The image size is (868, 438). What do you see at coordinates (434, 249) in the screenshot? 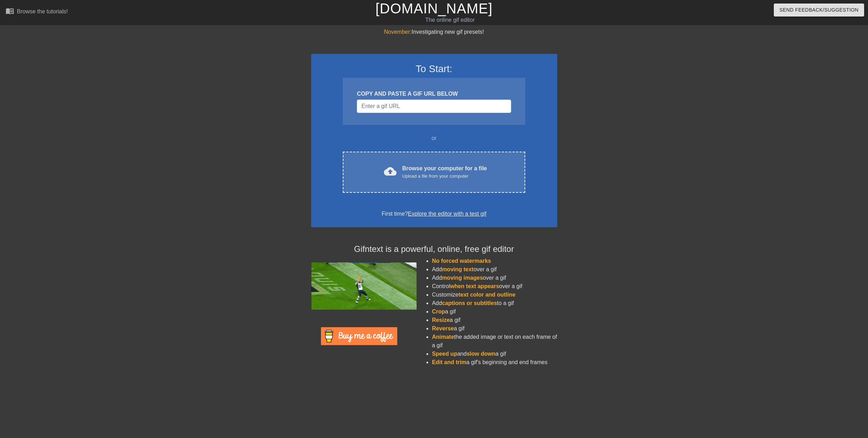
I see `h4: Gifntext is a powerful, online, free gif editor` at bounding box center [434, 249].